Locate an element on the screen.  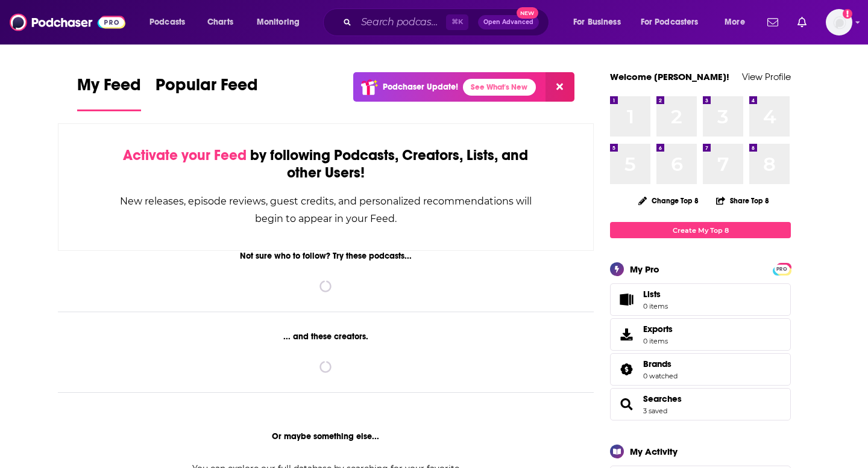
a: 0 watched is located at coordinates (659, 377).